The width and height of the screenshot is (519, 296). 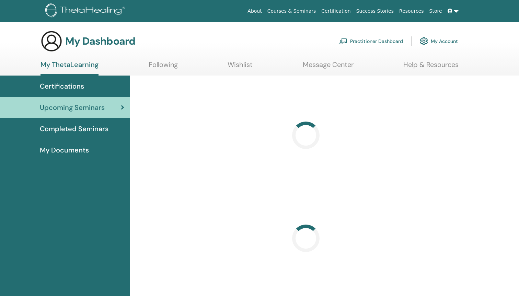 I want to click on a: Courses & Seminars, so click(x=292, y=11).